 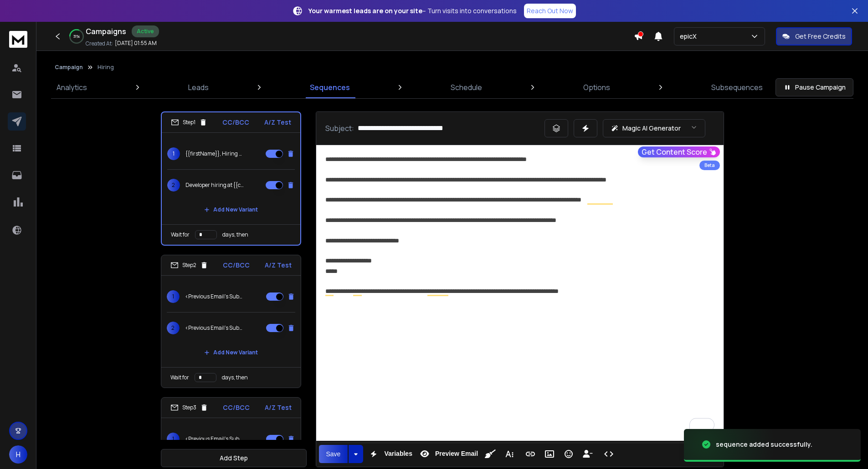 What do you see at coordinates (814, 87) in the screenshot?
I see `button: Pause Campaign` at bounding box center [814, 87].